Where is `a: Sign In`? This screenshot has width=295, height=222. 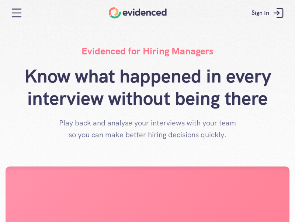
a: Sign In is located at coordinates (269, 13).